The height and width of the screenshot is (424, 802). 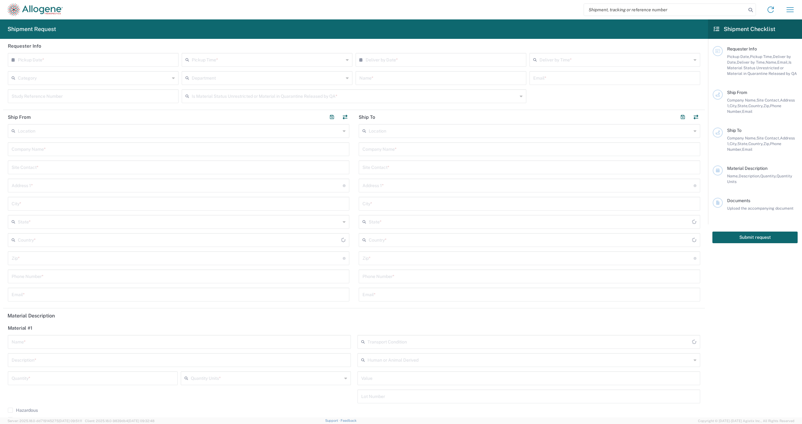 What do you see at coordinates (783, 62) in the screenshot?
I see `span: Email,` at bounding box center [783, 62].